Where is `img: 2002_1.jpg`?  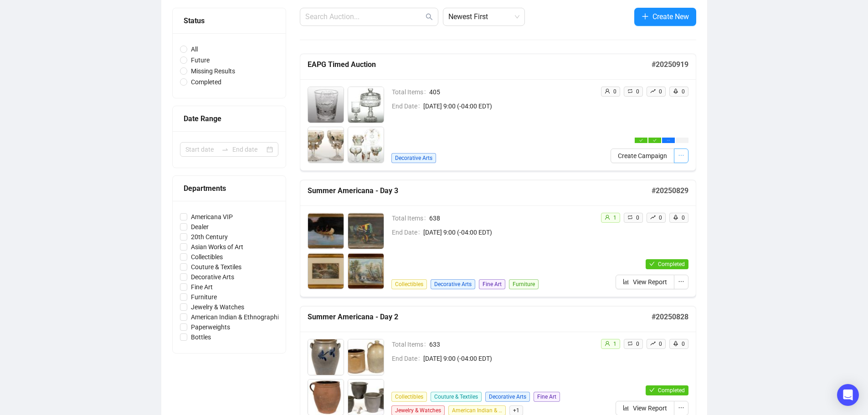 img: 2002_1.jpg is located at coordinates (366, 231).